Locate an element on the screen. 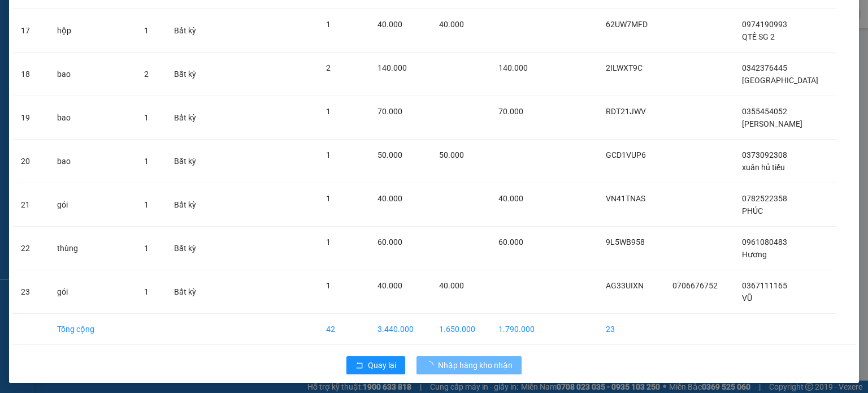  span: rollback is located at coordinates (360, 366).